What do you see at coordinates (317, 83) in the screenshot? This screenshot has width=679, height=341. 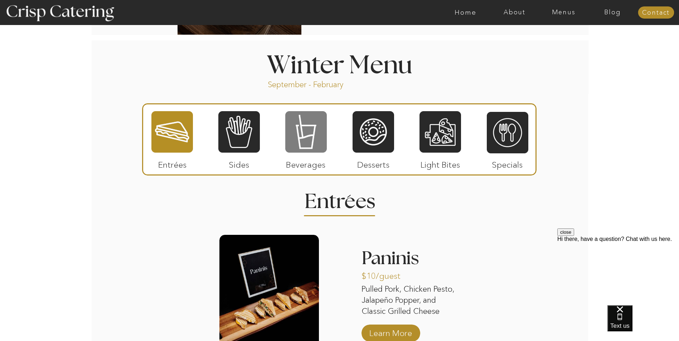 I see `p: September - February` at bounding box center [317, 83].